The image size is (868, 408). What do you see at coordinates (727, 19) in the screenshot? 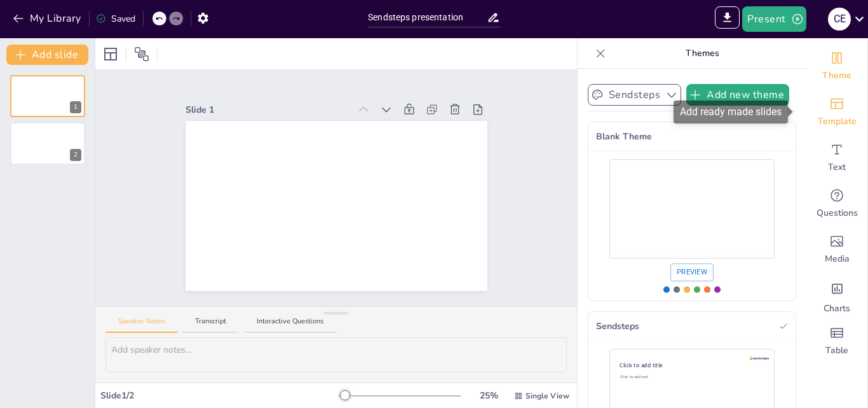
I see `span: Export to PowerPoint` at bounding box center [727, 19].